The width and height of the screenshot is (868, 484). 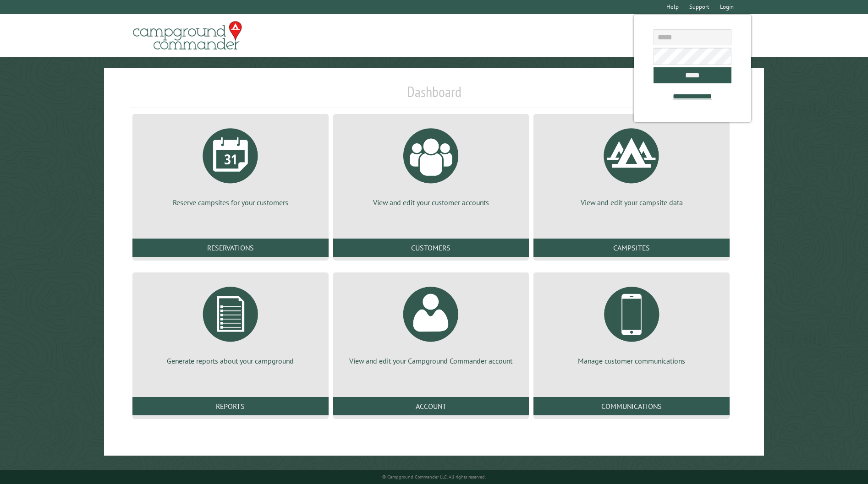 What do you see at coordinates (434, 477) in the screenshot?
I see `small: © Campground Commander LLC. All rights reserved.` at bounding box center [434, 477].